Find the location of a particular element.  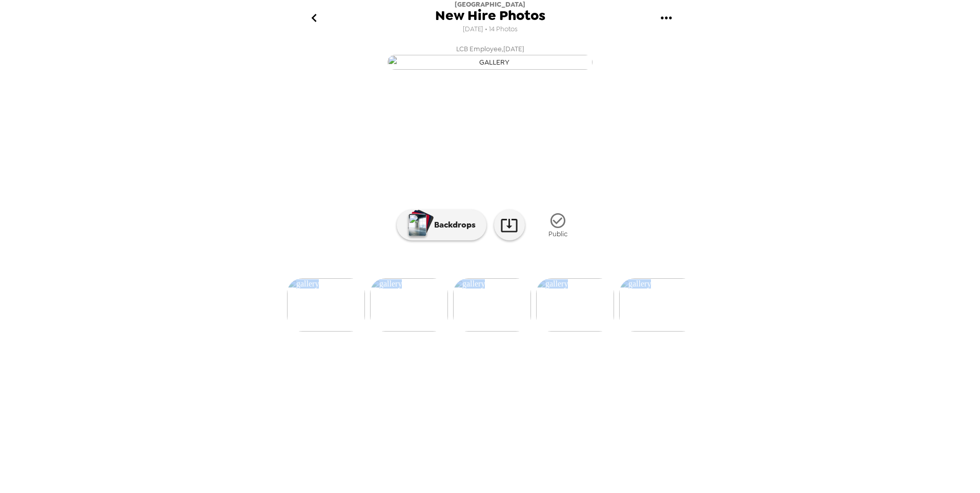

button: Backdrops is located at coordinates (441, 225).